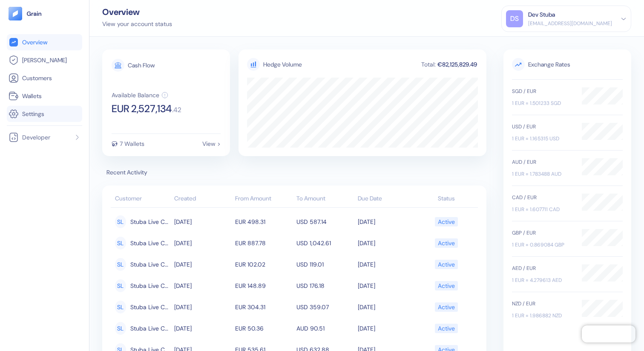 This screenshot has height=351, width=644. What do you see at coordinates (542, 103) in the screenshot?
I see `div: 1 EUR = 1.501233 SGD` at bounding box center [542, 103].